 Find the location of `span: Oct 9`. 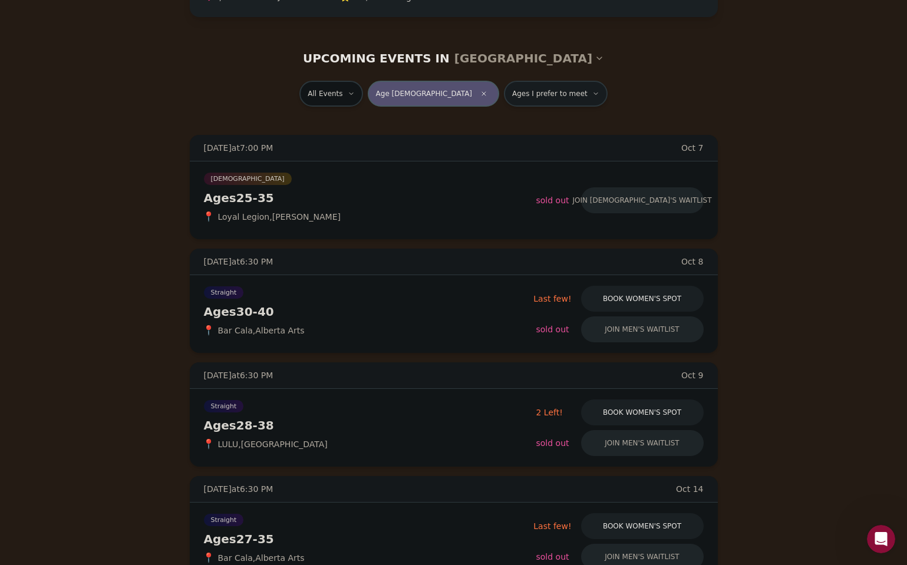

span: Oct 9 is located at coordinates (693, 376).